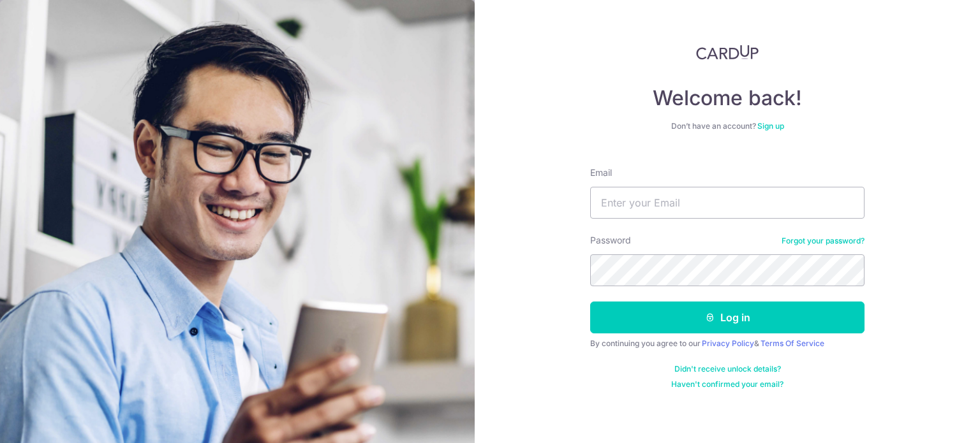  I want to click on div: Don’t have an account?, so click(727, 126).